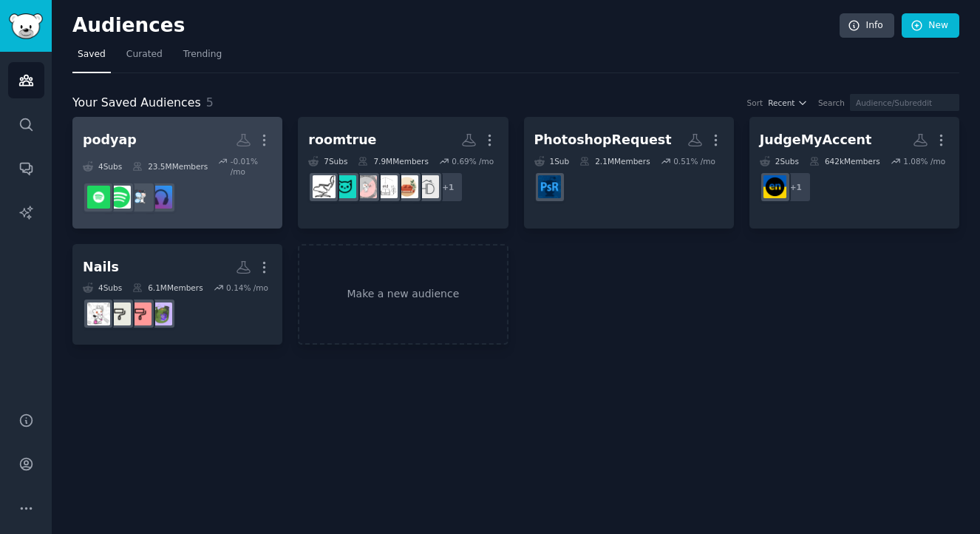 The image size is (980, 534). I want to click on a: Curated, so click(144, 57).